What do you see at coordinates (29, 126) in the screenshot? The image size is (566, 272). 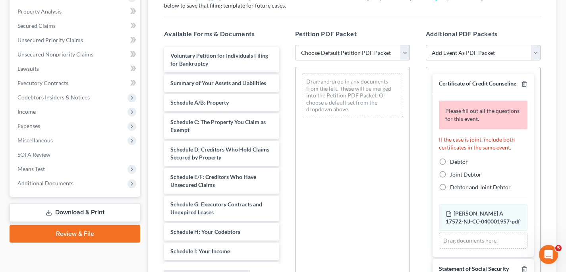 I see `span: Expenses` at bounding box center [29, 126].